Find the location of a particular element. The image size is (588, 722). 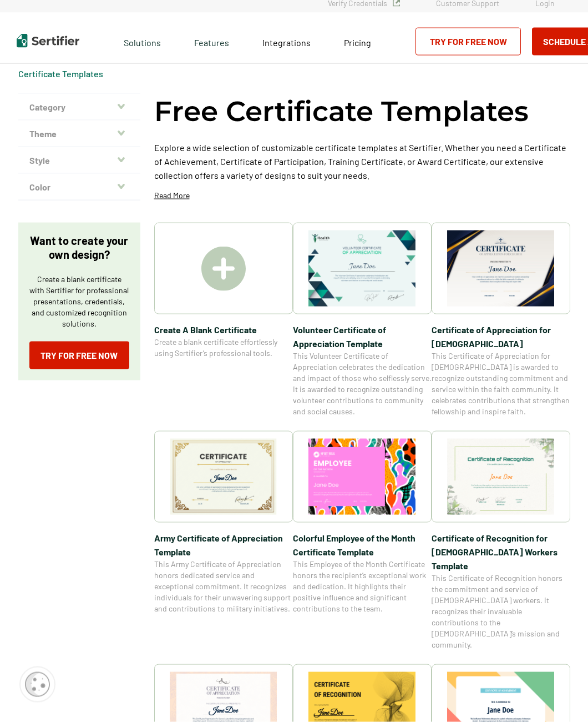

span: This Army Certificate of Appreciation honors dedicated service and exceptional commitment. It rec... is located at coordinates (224, 587).